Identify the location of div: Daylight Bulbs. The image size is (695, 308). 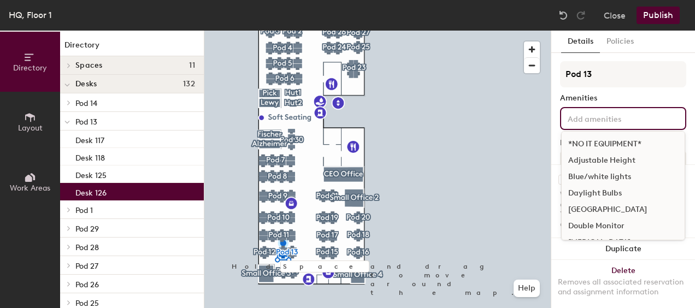
(623, 193).